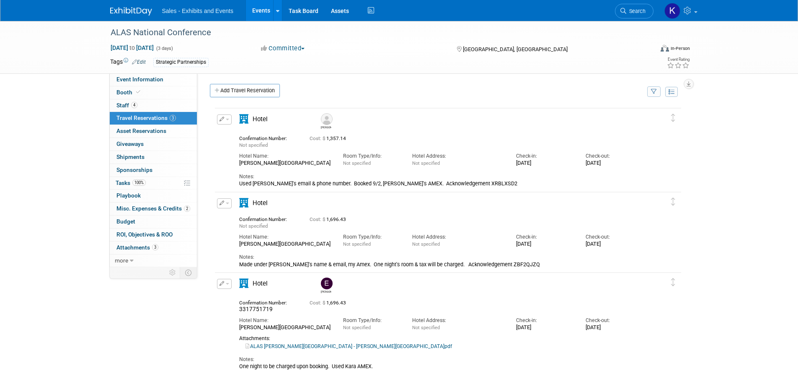 Image resolution: width=798 pixels, height=382 pixels. I want to click on img: Brian Benavides, so click(327, 119).